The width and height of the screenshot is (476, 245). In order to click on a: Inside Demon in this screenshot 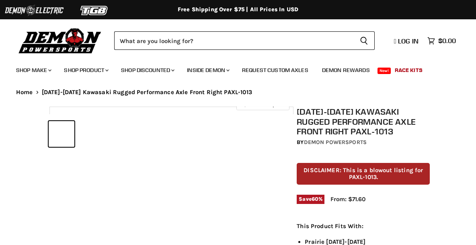, I will do `click(207, 70)`.